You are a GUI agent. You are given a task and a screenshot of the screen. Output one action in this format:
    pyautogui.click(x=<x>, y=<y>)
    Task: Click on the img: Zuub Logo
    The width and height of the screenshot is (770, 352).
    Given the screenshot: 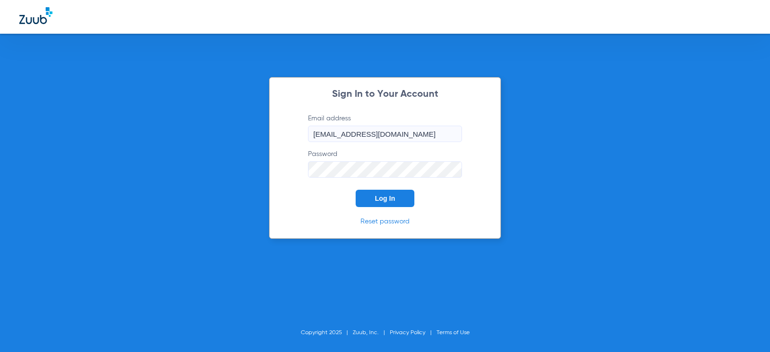 What is the action you would take?
    pyautogui.click(x=36, y=15)
    